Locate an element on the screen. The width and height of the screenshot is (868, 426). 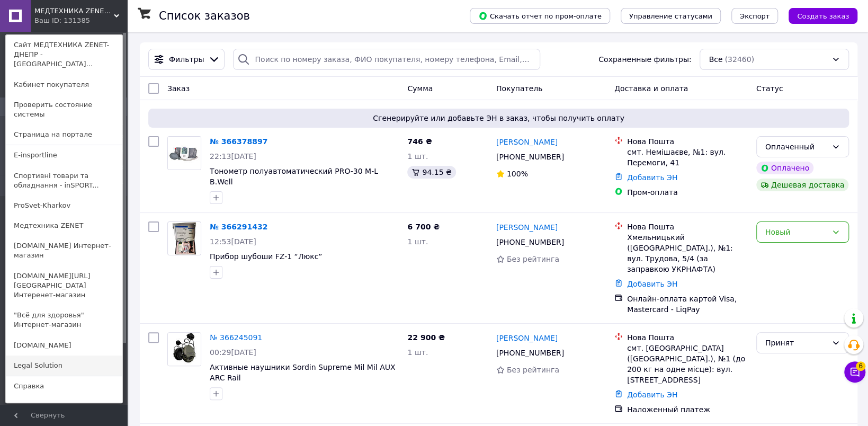
a: Спортивні товари та обладнання - inSPORT... is located at coordinates (64, 181).